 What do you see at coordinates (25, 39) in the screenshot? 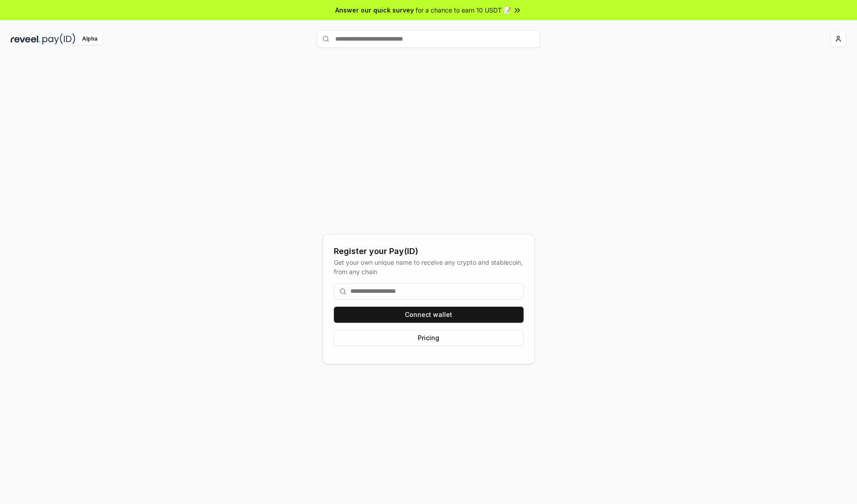
I see `img: reveel_dark` at bounding box center [25, 39].